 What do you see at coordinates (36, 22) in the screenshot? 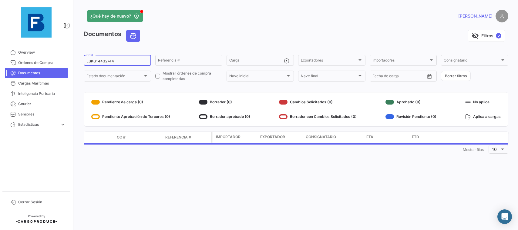
I see `img: 12429640-9da8-4fa2-92c4-ea5716e443d2.jpg` at bounding box center [36, 22].